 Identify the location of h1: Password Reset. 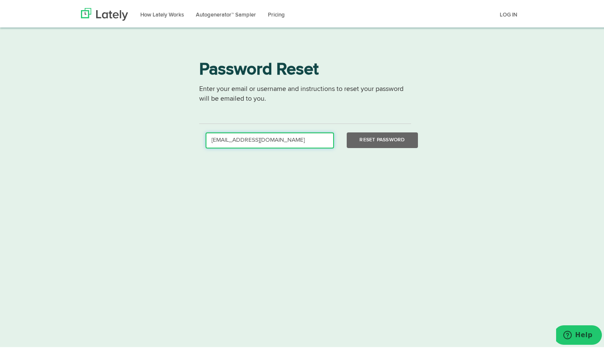
(305, 69).